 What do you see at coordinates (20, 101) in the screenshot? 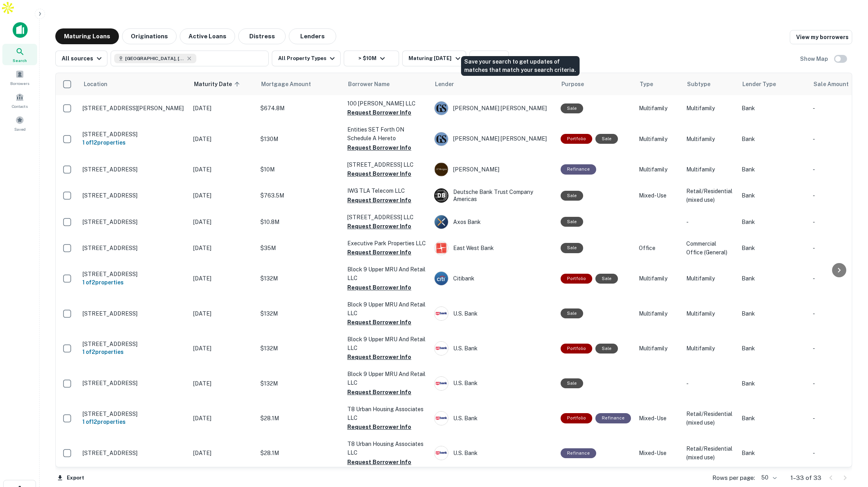
I see `a: Contacts` at bounding box center [20, 101].